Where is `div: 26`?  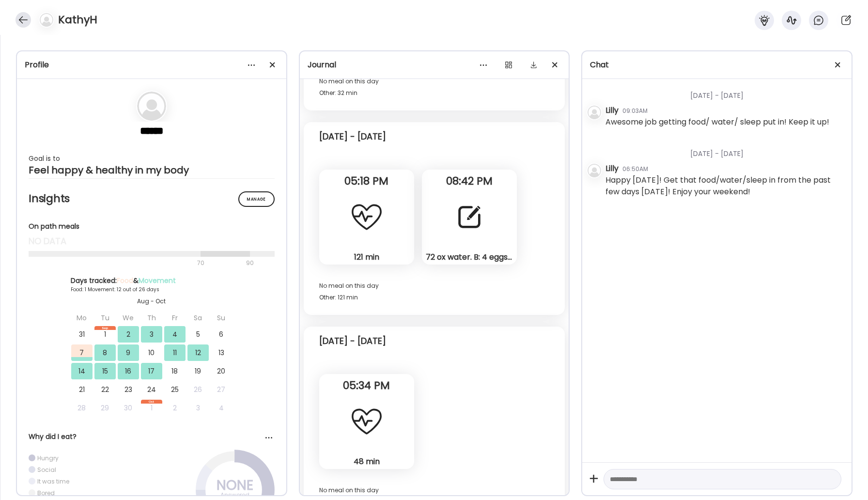 div: 26 is located at coordinates (198, 390).